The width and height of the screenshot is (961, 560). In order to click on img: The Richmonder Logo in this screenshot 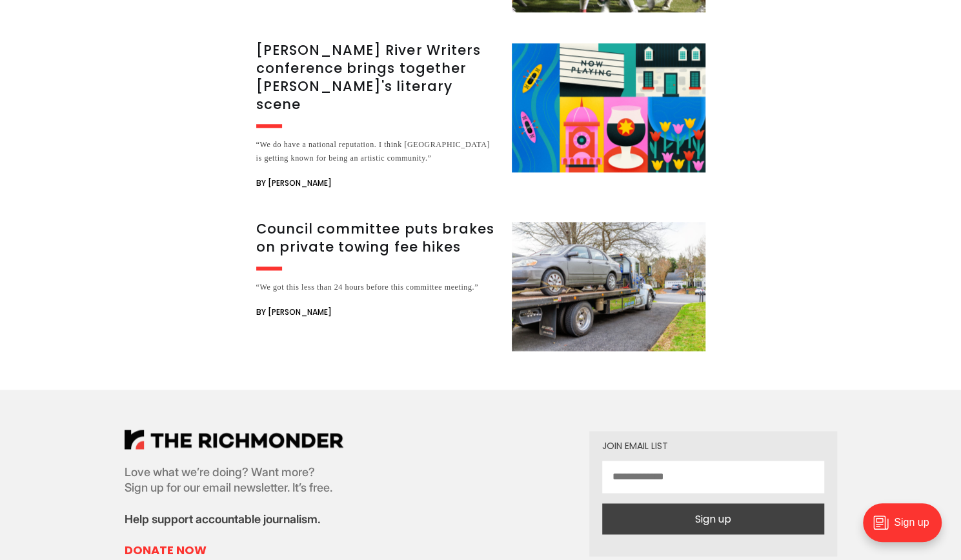, I will do `click(234, 439)`.